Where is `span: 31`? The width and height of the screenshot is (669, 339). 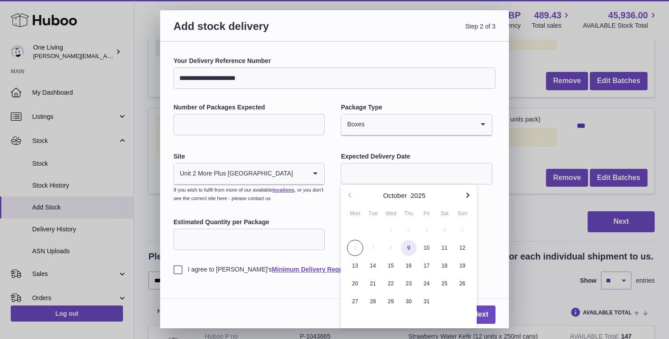
span: 31 is located at coordinates (427, 302).